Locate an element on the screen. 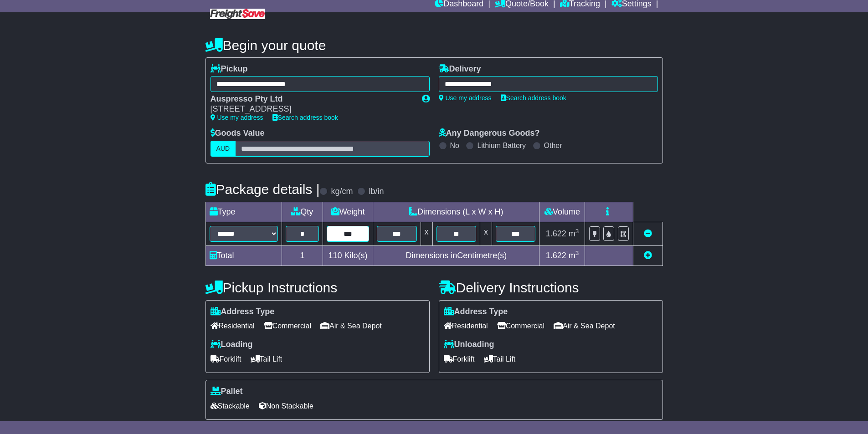  a: Add new item is located at coordinates (648, 256).